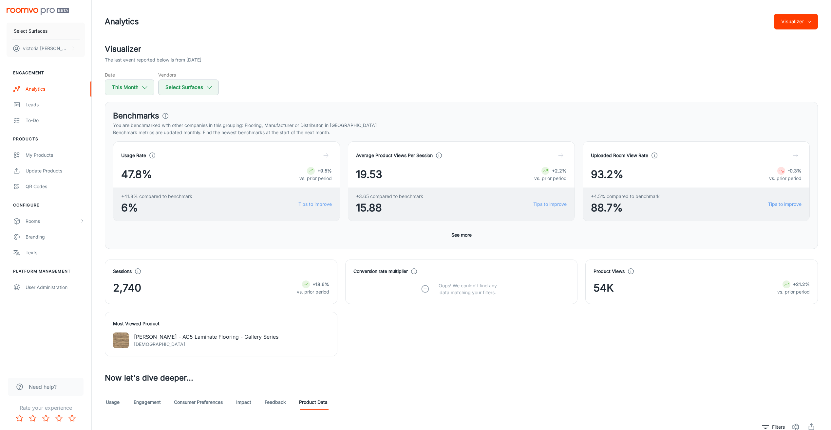 This screenshot has height=430, width=831. What do you see at coordinates (55, 89) in the screenshot?
I see `div: Analytics` at bounding box center [55, 89].